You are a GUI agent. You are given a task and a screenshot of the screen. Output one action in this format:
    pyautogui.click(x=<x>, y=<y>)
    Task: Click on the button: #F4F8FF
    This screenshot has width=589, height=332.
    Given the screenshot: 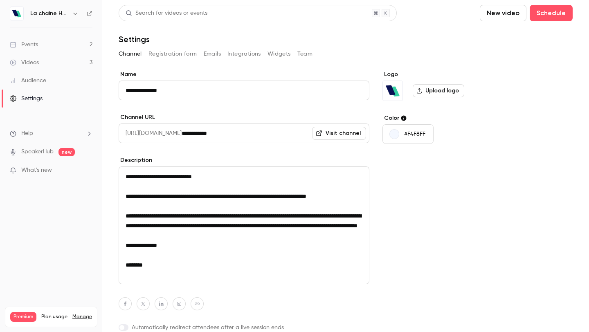 What is the action you would take?
    pyautogui.click(x=408, y=134)
    